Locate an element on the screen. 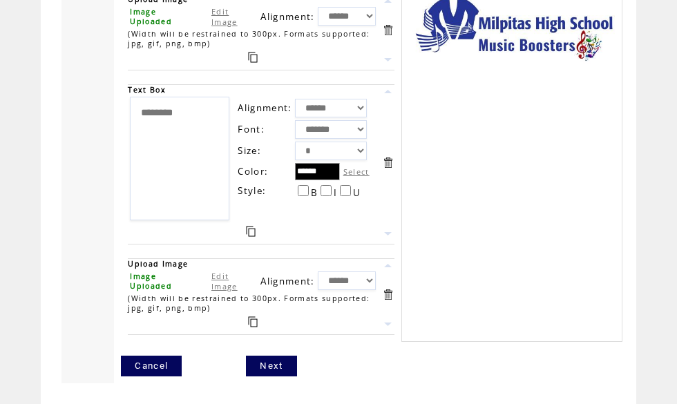  a: Cancel is located at coordinates (151, 366).